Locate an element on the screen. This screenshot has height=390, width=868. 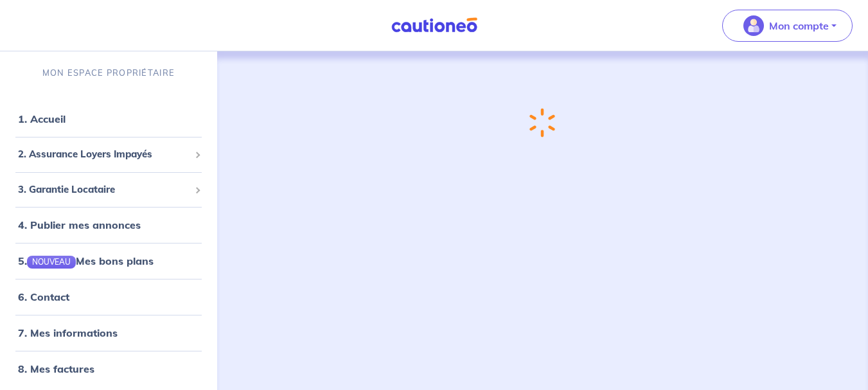
a: 1. Accueil is located at coordinates (42, 119).